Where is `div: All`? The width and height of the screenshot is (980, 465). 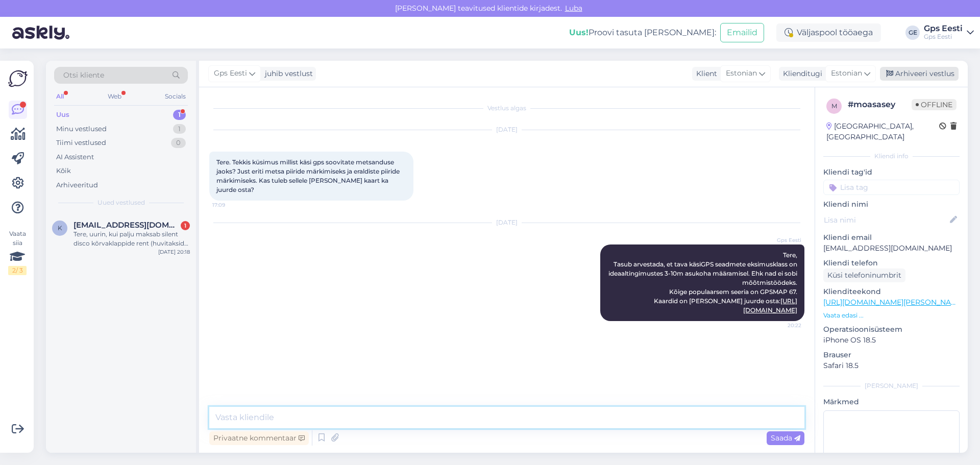 div: All is located at coordinates (60, 97).